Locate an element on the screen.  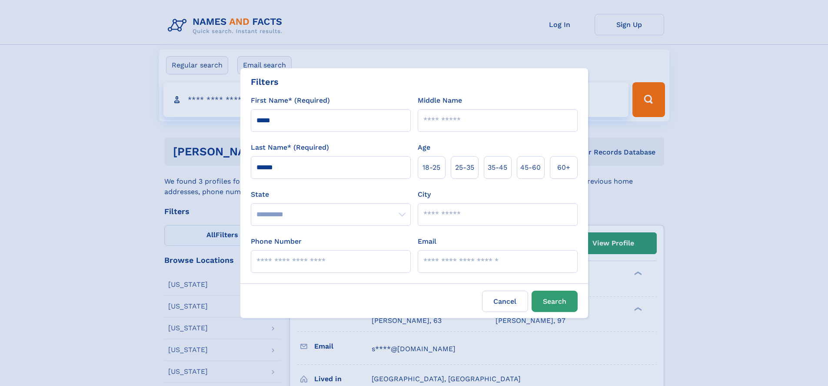
label: Age is located at coordinates (424, 147).